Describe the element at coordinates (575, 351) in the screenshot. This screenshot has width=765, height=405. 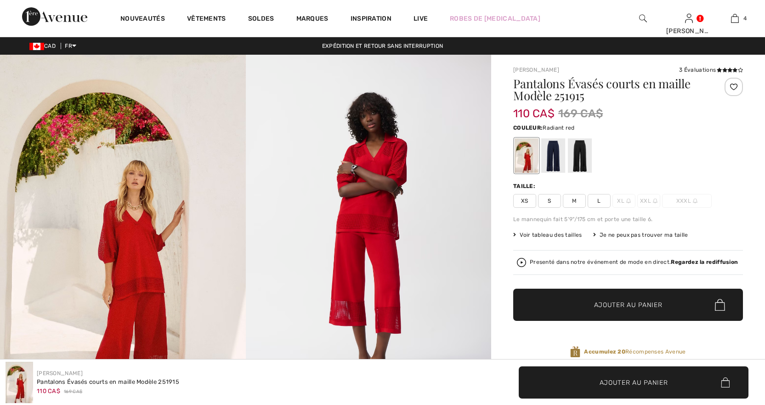
I see `img: Récompenses Avenue` at that location.